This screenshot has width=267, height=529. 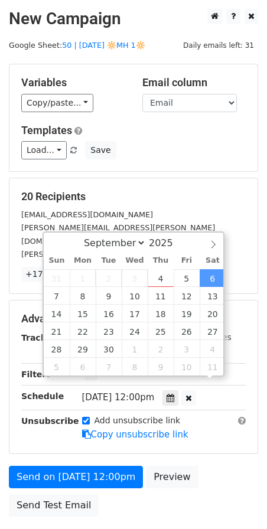 What do you see at coordinates (161, 349) in the screenshot?
I see `span: October 2, 2025` at bounding box center [161, 349].